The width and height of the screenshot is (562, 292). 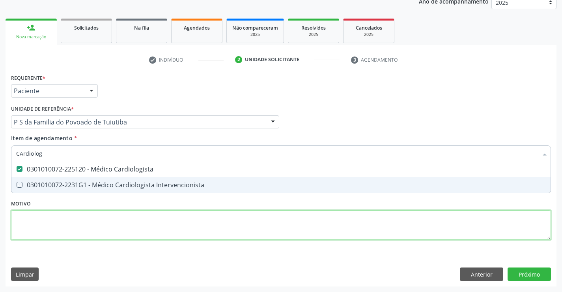 I want to click on span: Não compareceram, so click(x=255, y=28).